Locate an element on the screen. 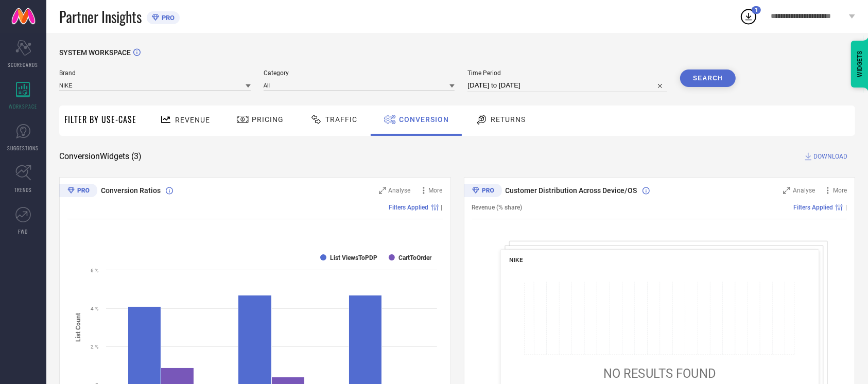  div: Open download list is located at coordinates (748, 17).